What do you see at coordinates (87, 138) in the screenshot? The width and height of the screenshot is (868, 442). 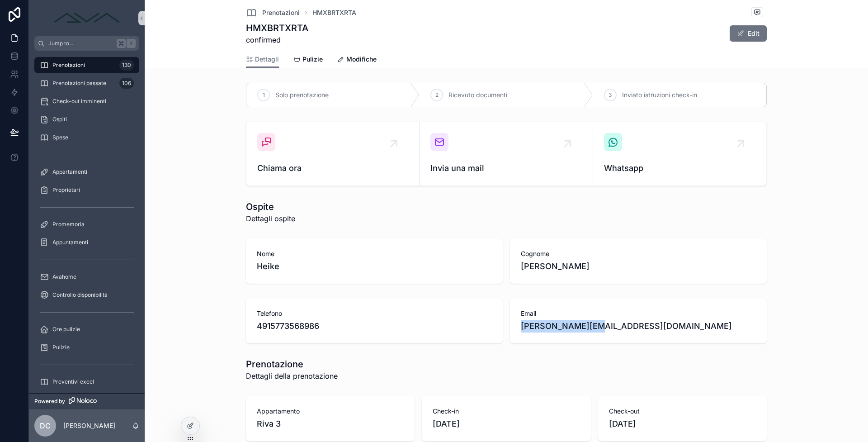 I see `a: Spese` at bounding box center [87, 138].